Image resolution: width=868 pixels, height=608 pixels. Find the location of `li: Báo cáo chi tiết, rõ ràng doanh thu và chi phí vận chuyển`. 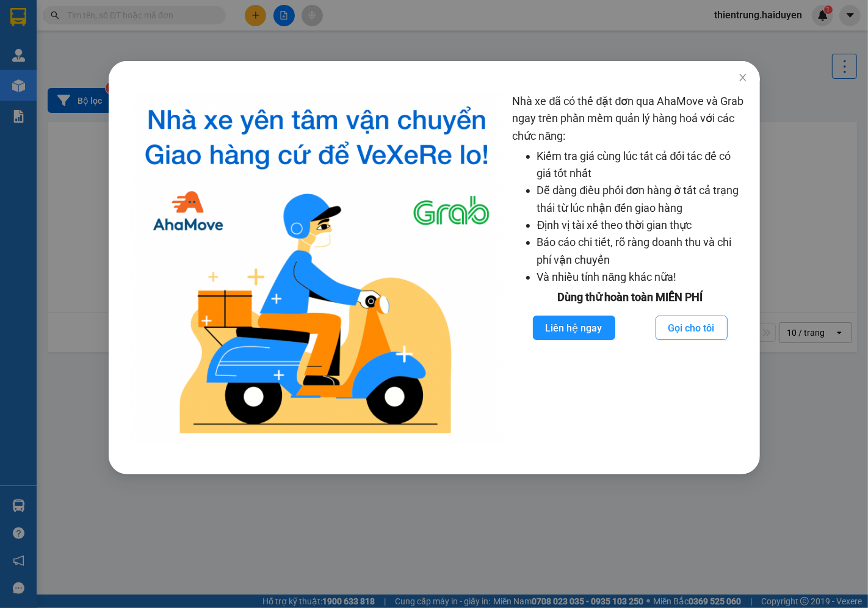

li: Báo cáo chi tiết, rõ ràng doanh thu và chi phí vận chuyển is located at coordinates (642, 251).